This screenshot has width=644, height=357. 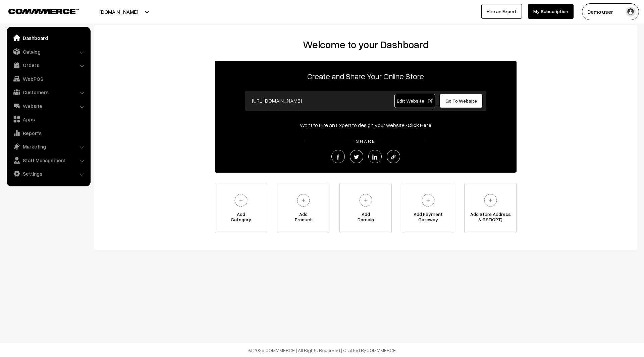 I want to click on a: AddCategory, so click(x=241, y=208).